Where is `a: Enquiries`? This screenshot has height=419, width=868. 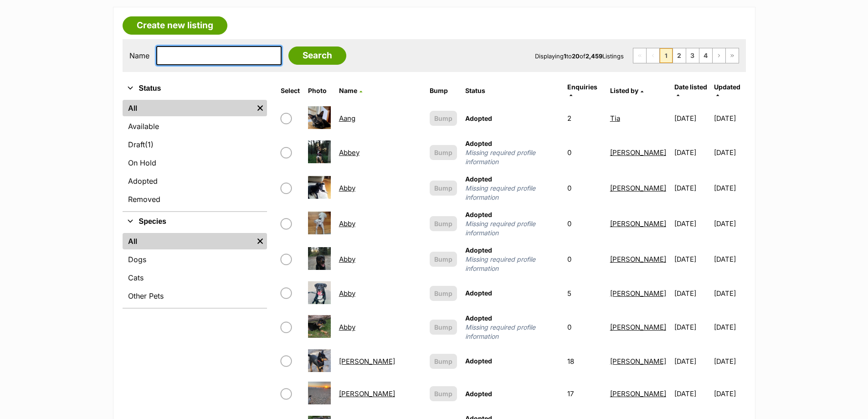
a: Enquiries is located at coordinates (582, 90).